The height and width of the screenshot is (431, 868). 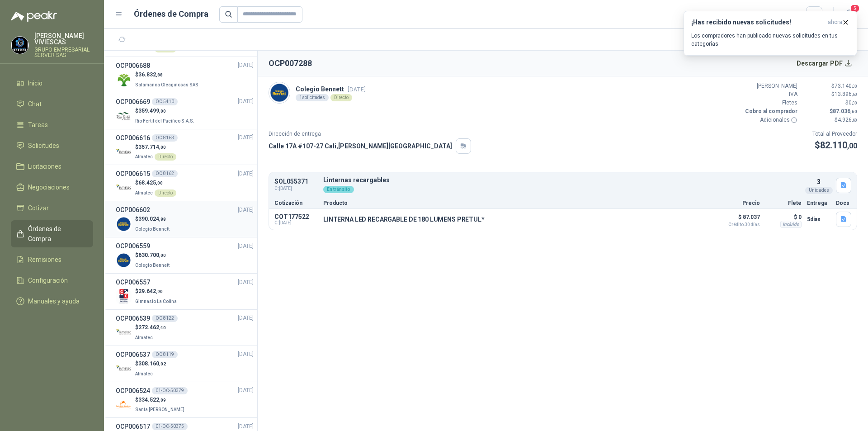 What do you see at coordinates (834, 134) in the screenshot?
I see `p: Total al Proveedor` at bounding box center [834, 134].